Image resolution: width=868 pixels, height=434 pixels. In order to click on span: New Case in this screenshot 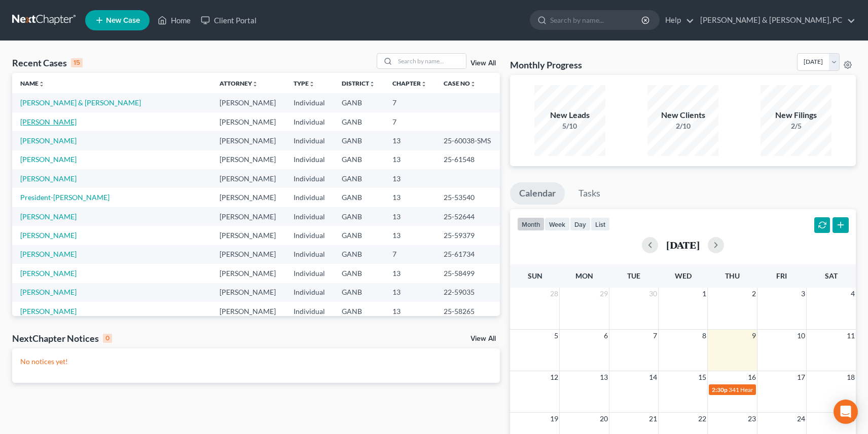, I will do `click(122, 20)`.